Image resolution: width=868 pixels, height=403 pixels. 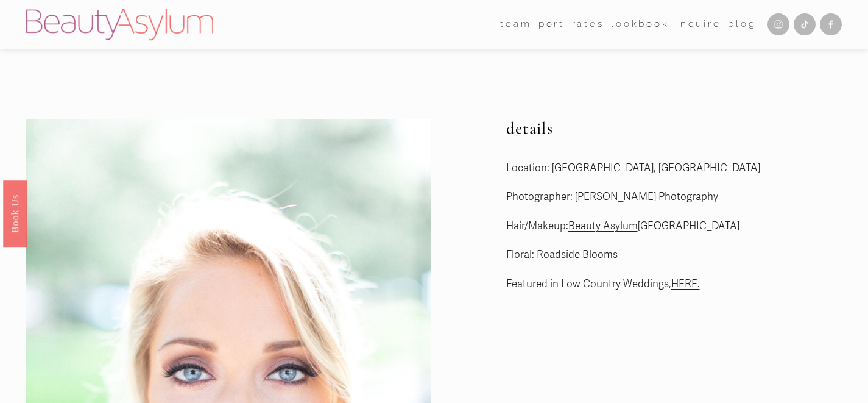 I want to click on a: Inquire, so click(x=699, y=25).